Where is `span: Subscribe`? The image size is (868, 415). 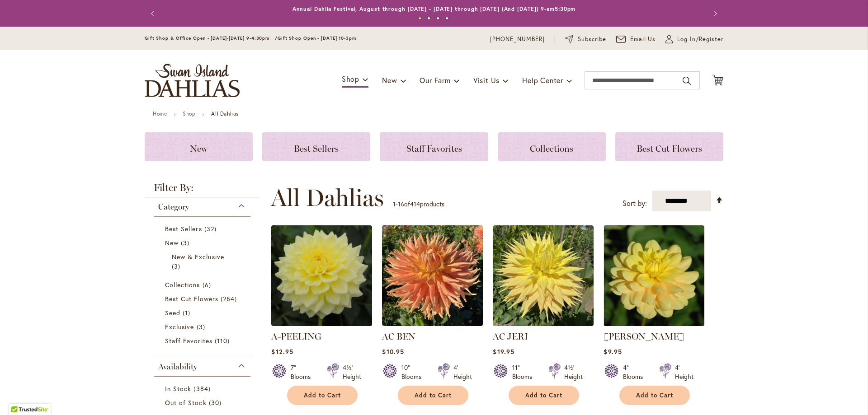
span: Subscribe is located at coordinates (592, 39).